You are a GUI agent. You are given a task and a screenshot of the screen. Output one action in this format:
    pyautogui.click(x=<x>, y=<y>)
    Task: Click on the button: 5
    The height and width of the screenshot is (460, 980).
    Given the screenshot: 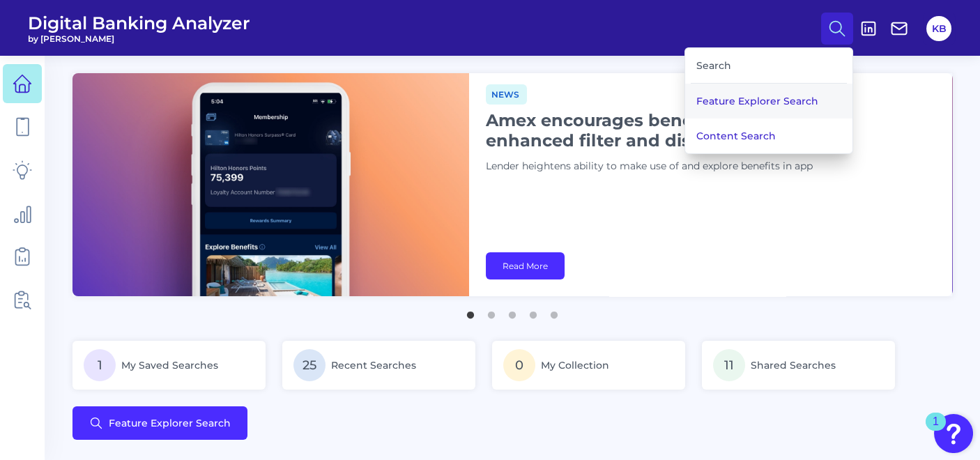 What is the action you would take?
    pyautogui.click(x=554, y=312)
    